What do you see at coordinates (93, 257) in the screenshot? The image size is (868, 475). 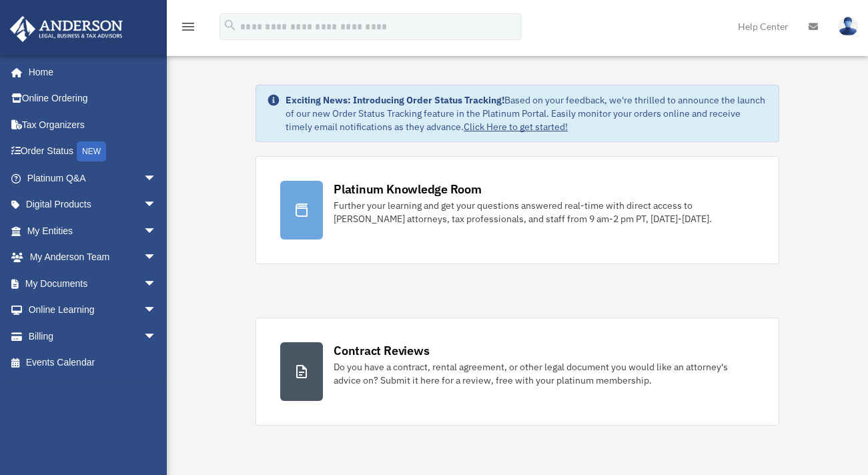 I see `a: My Anderson Teamarrow_drop_down` at bounding box center [93, 257].